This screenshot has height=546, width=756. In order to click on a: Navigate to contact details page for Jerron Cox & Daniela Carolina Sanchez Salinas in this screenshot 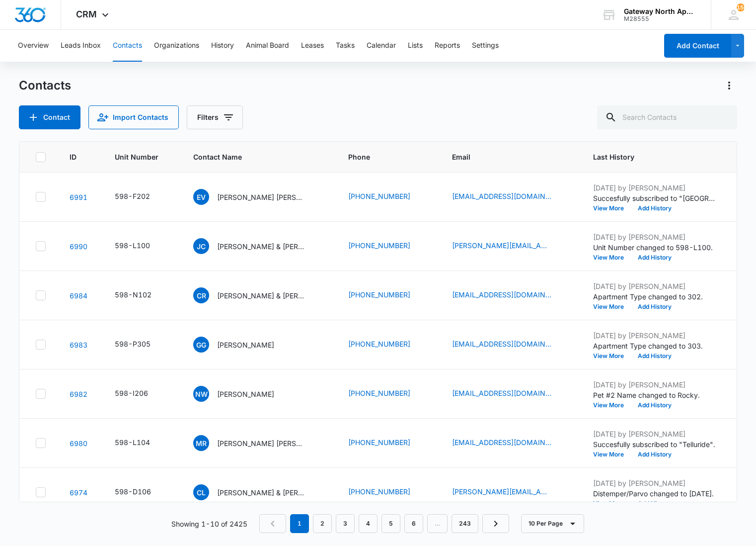, I will do `click(78, 246)`.